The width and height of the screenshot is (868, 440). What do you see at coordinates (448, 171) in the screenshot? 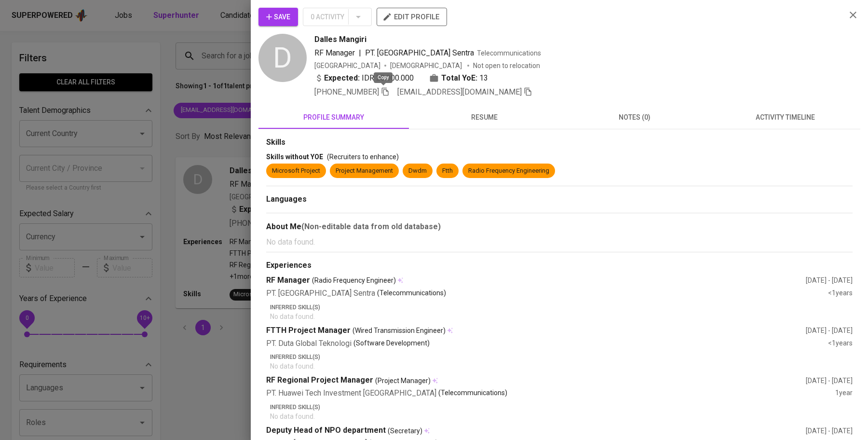
I see `div: Ftth` at bounding box center [448, 171].